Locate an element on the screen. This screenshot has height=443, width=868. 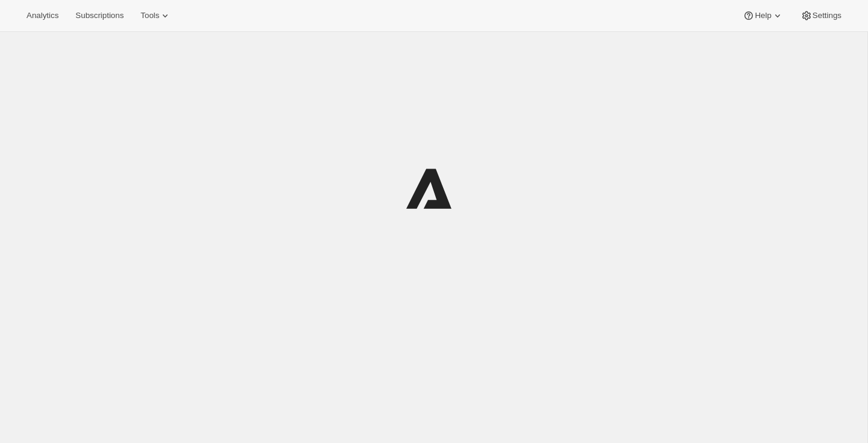
button: Settings is located at coordinates (821, 16).